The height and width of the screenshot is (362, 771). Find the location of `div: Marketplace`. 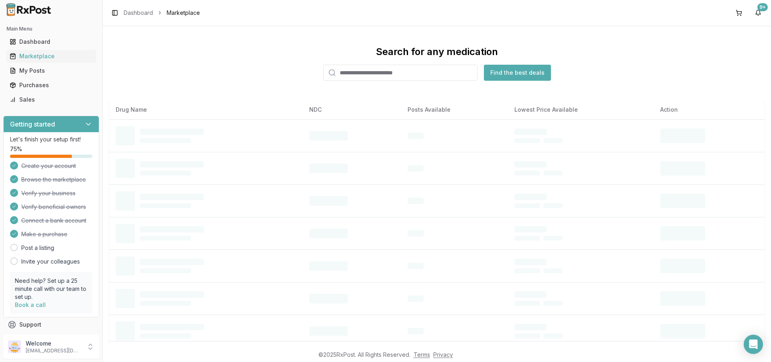

div: Marketplace is located at coordinates (51, 56).